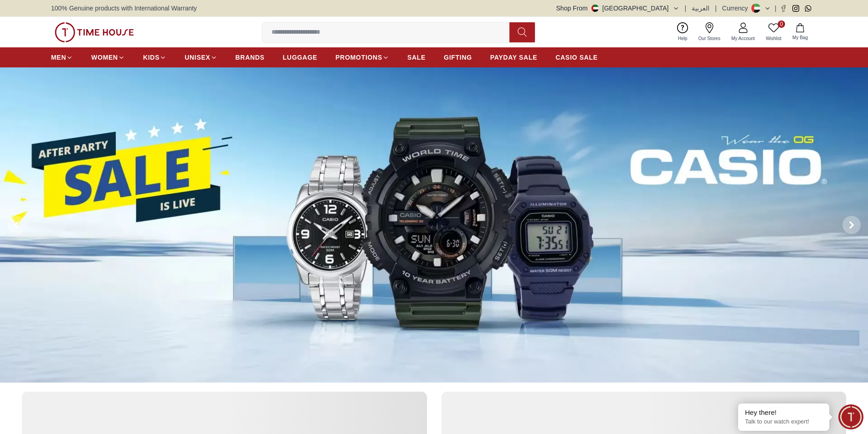  I want to click on a: Instagram, so click(795, 8).